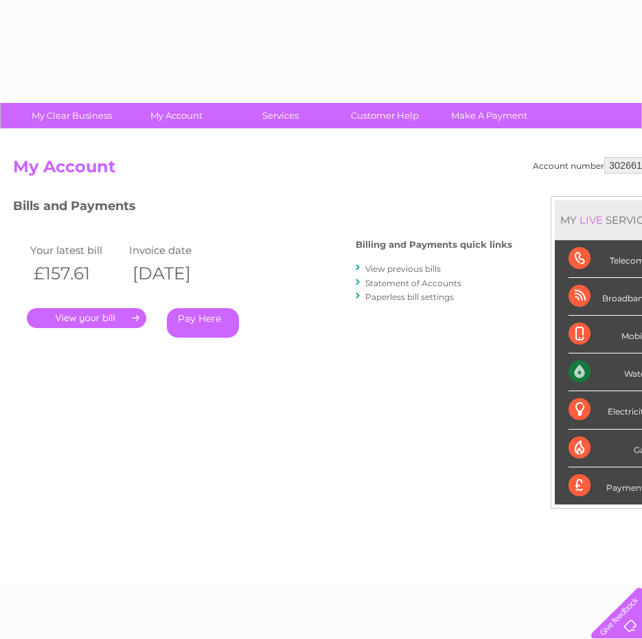  Describe the element at coordinates (71, 115) in the screenshot. I see `a: My Clear Business` at that location.